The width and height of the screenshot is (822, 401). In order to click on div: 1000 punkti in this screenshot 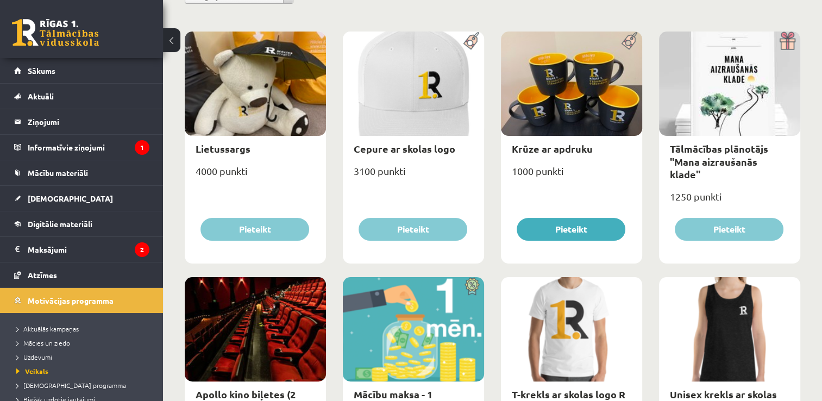, I will do `click(571, 175)`.